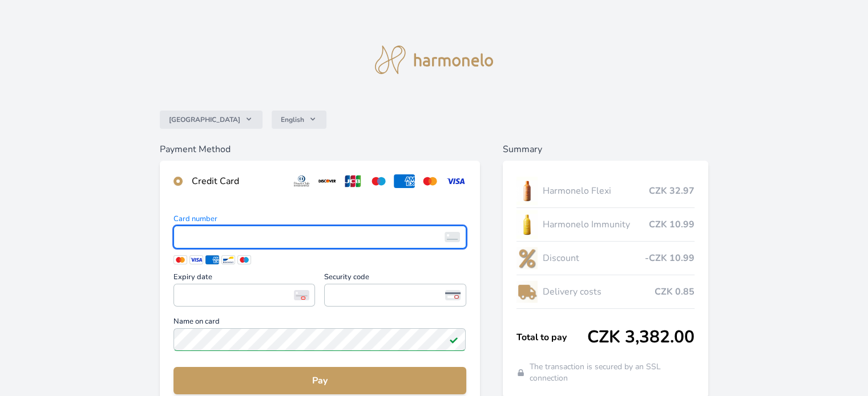  What do you see at coordinates (552, 338) in the screenshot?
I see `span: Total to pay` at bounding box center [552, 338].